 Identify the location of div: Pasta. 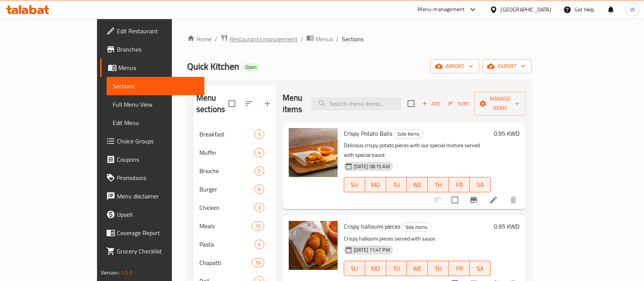
(227, 244).